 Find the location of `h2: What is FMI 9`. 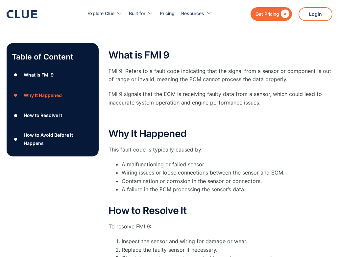

h2: What is FMI 9 is located at coordinates (221, 55).